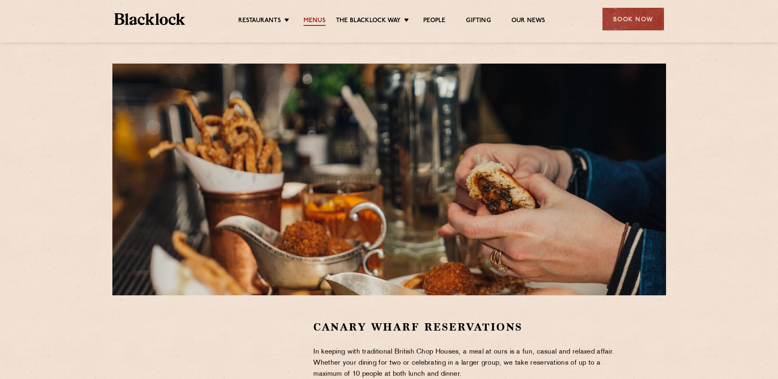  What do you see at coordinates (528, 21) in the screenshot?
I see `a: Our News` at bounding box center [528, 21].